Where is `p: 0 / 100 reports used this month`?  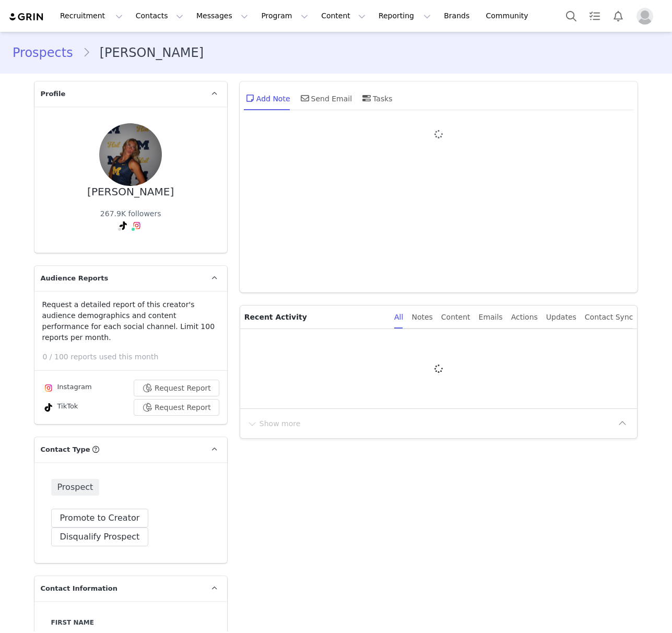 p: 0 / 100 reports used this month is located at coordinates (134, 356).